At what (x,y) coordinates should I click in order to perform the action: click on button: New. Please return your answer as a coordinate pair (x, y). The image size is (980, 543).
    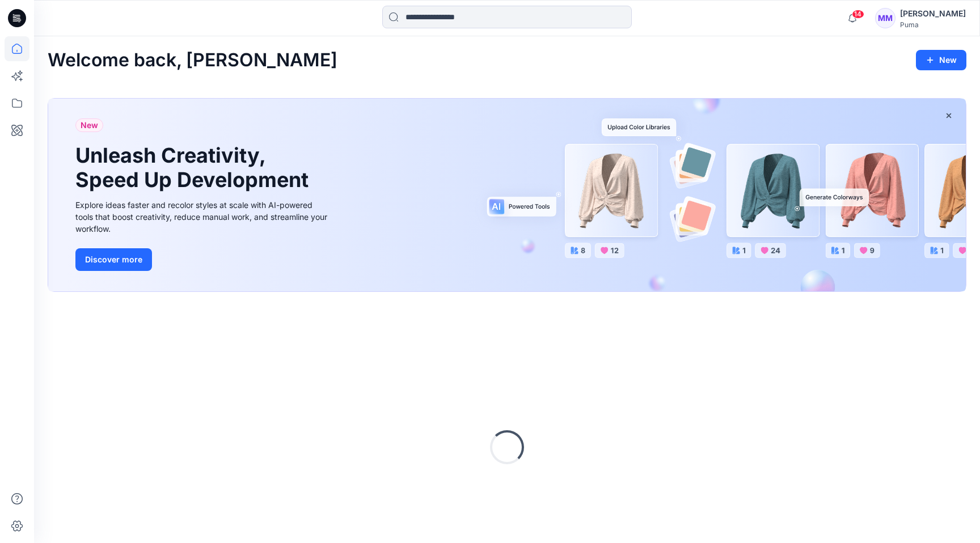
    Looking at the image, I should click on (941, 60).